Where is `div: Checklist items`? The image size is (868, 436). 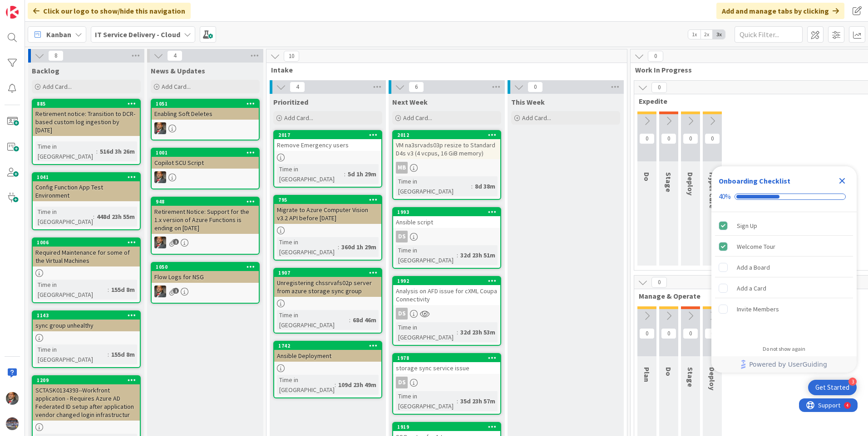 div: Checklist items is located at coordinates (784, 276).